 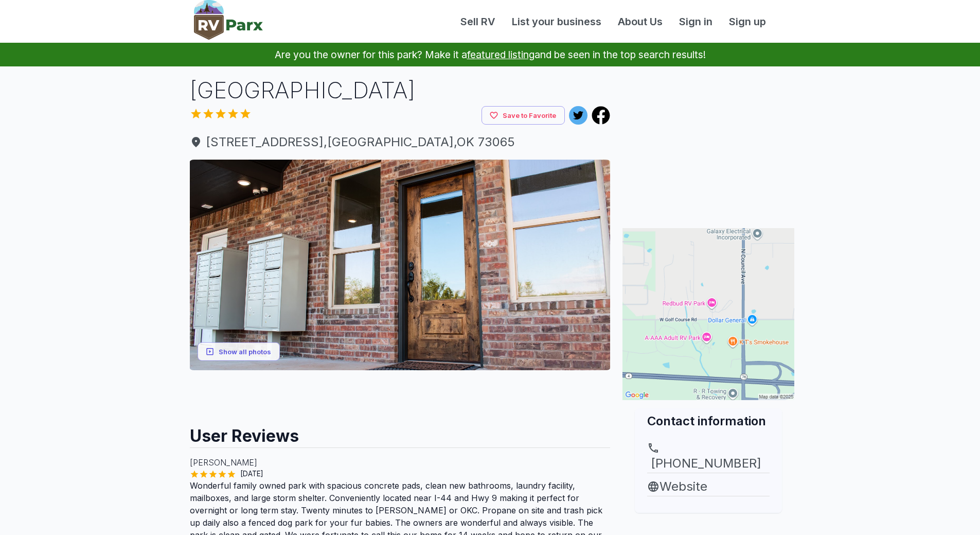 I want to click on p: Are you the owner for this park? Make it a and be seen in the top search results!, so click(x=490, y=54).